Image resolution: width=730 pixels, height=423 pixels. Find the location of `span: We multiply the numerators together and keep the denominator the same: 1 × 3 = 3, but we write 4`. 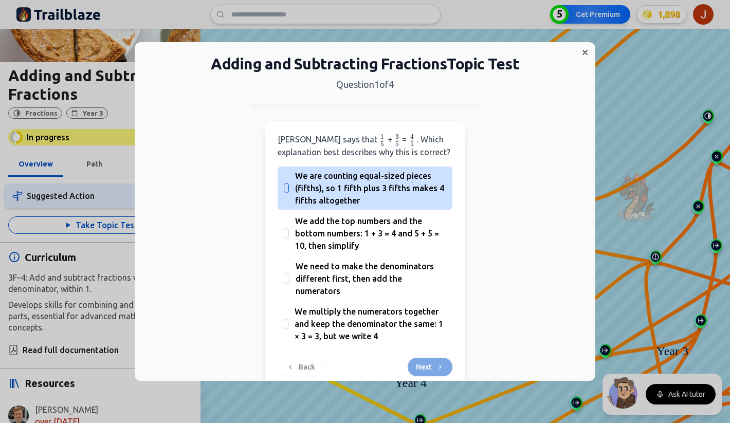

span: We multiply the numerators together and keep the denominator the same: 1 × 3 = 3, but we write 4 is located at coordinates (370, 324).